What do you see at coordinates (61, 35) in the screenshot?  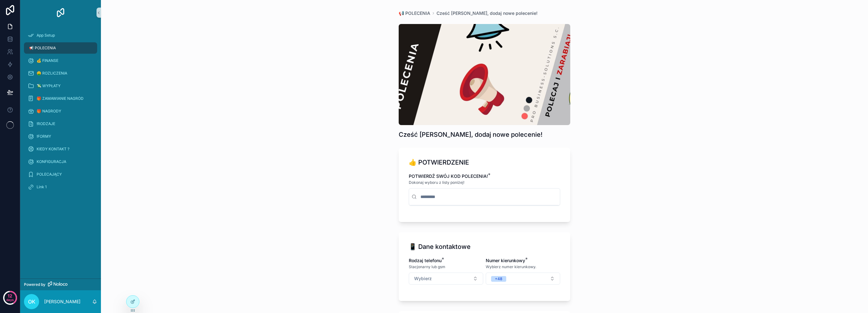 I see `a: App Setup` at bounding box center [61, 35].